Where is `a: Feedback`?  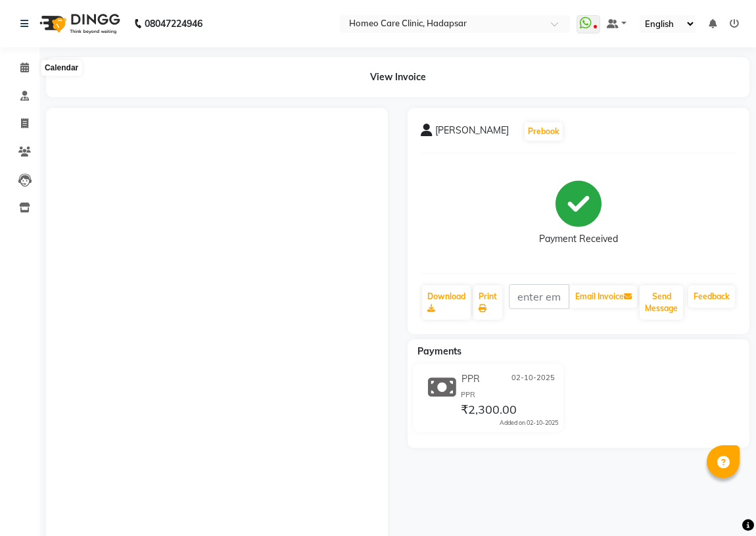 a: Feedback is located at coordinates (712, 297).